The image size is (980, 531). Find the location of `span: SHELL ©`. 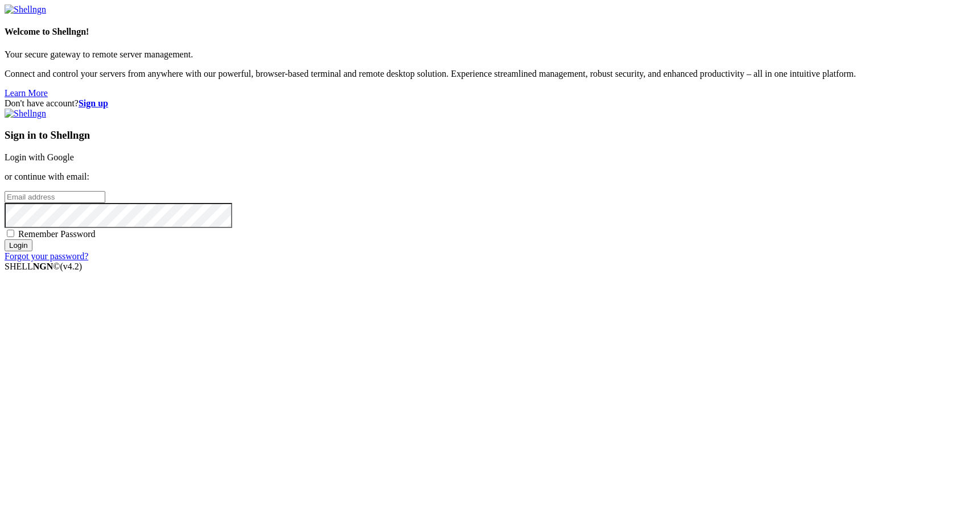

span: SHELL © is located at coordinates (43, 266).